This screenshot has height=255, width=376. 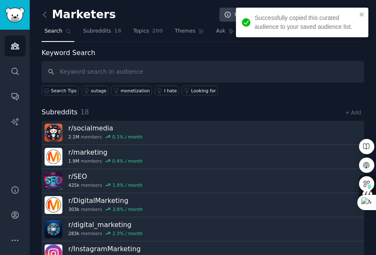 What do you see at coordinates (53, 205) in the screenshot?
I see `img: DigitalMarketing` at bounding box center [53, 205].